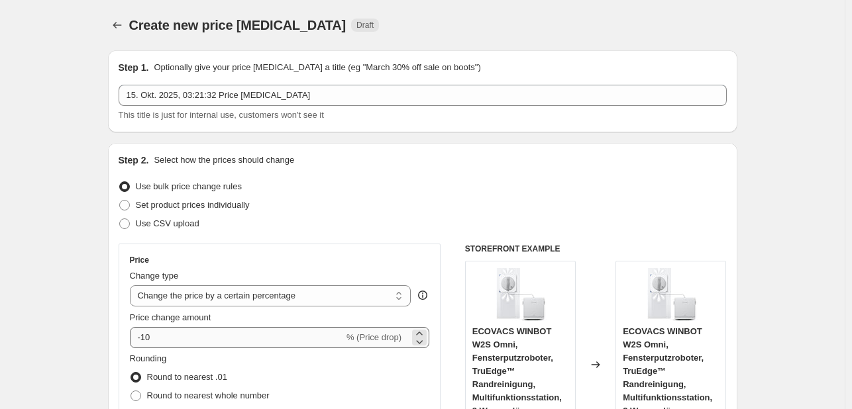  Describe the element at coordinates (168, 223) in the screenshot. I see `span: Use CSV upload` at that location.